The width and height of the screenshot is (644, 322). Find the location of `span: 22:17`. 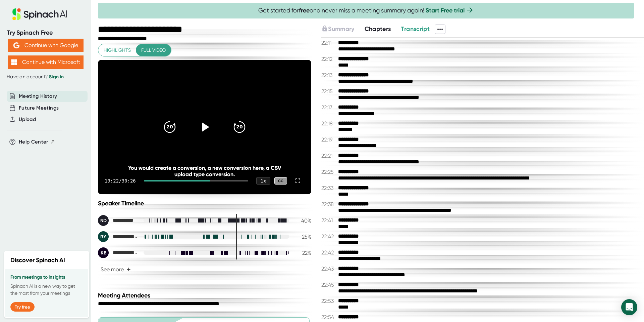

span: 22:17 is located at coordinates (329, 107).